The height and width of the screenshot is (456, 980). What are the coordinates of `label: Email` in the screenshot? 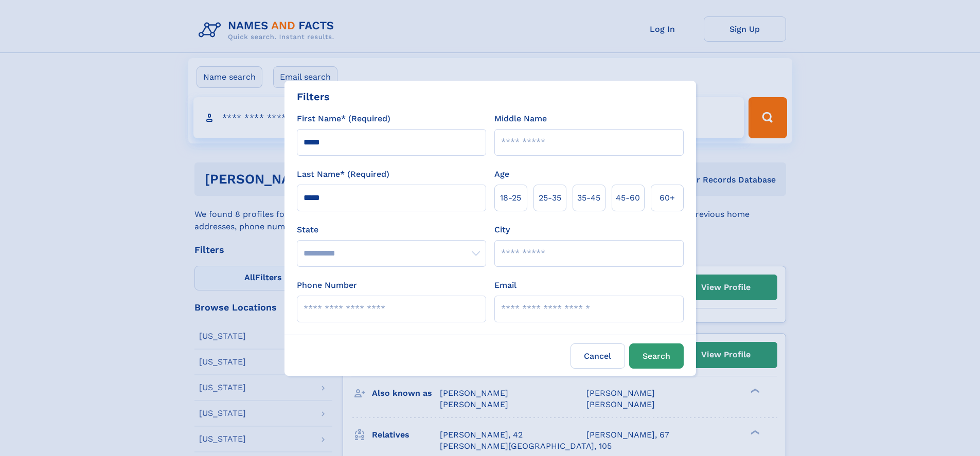 It's located at (505, 286).